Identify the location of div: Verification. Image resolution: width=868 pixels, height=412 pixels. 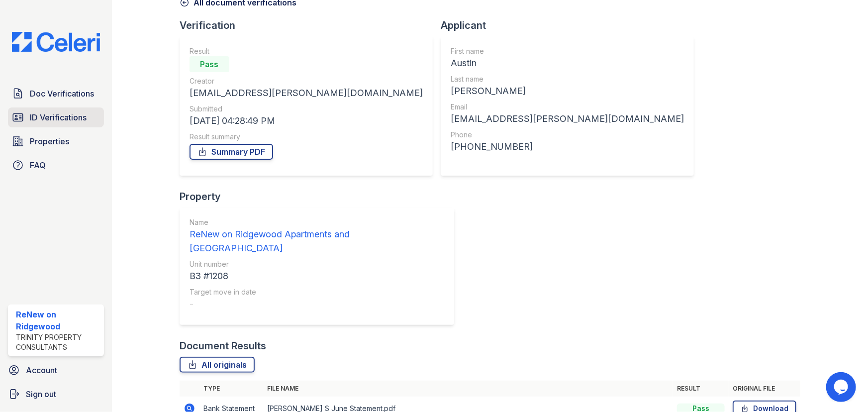
(310, 25).